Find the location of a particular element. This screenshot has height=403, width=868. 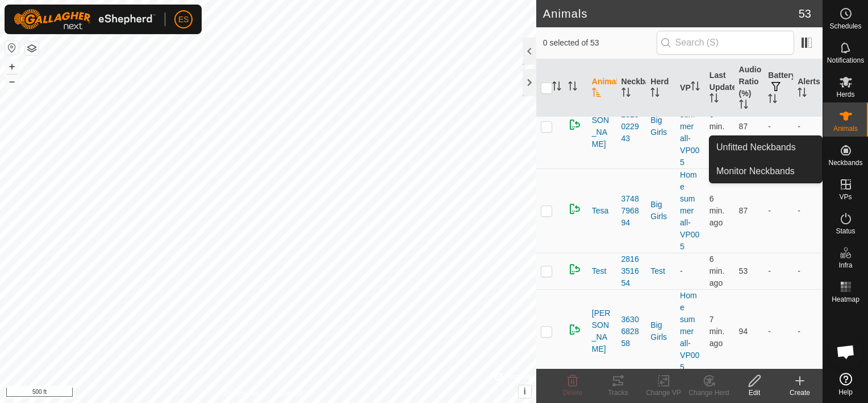

div: Edit is located at coordinates (755, 392).